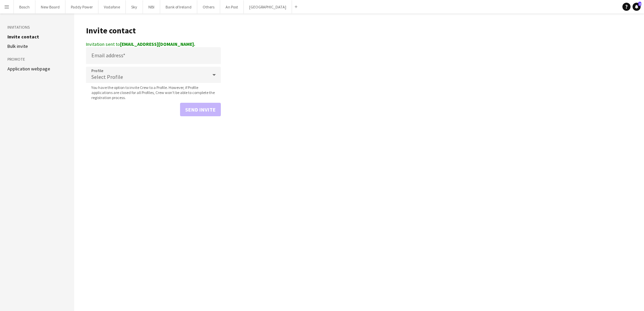 The width and height of the screenshot is (644, 311). Describe the element at coordinates (640, 3) in the screenshot. I see `span: 2` at that location.